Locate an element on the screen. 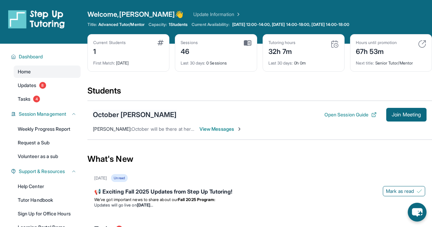  button: Mark as read is located at coordinates (404, 191).